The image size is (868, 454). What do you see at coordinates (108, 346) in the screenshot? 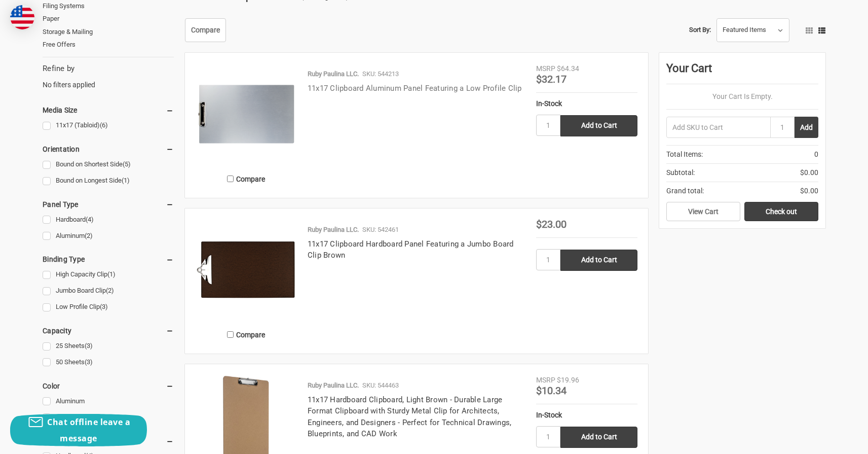
I see `a: 25 Sheets` at bounding box center [108, 346].